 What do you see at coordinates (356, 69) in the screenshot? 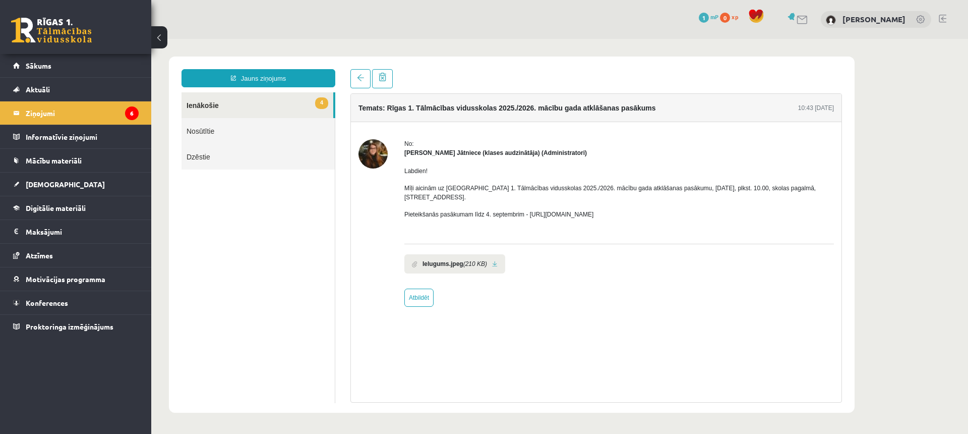
I see `h4: Temats: Rīgas 1. Tālmācības vidusskolas 2025./2026. mācību gada atklāšanas pasākums` at bounding box center [356, 69].